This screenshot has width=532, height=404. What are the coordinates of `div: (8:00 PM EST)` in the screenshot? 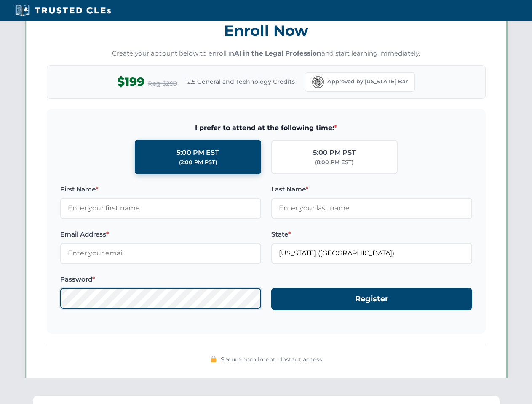 It's located at (334, 162).